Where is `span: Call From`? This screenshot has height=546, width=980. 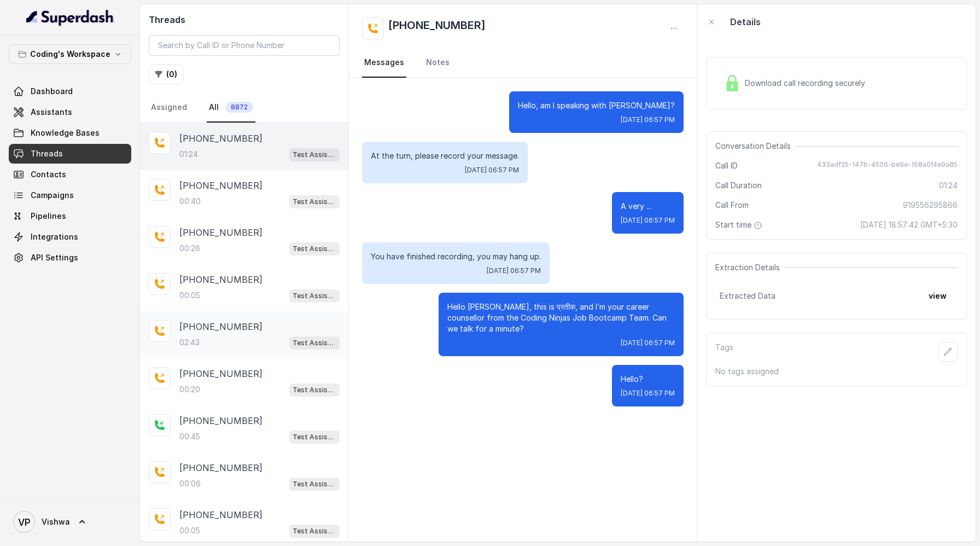 span: Call From is located at coordinates (732, 205).